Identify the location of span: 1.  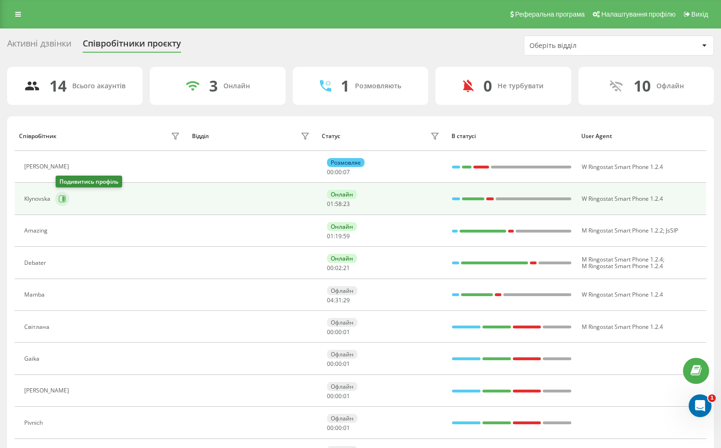
(712, 399).